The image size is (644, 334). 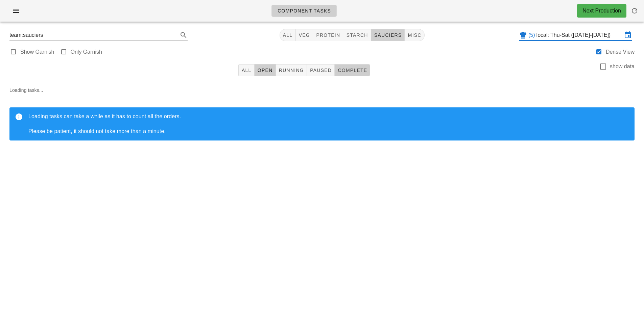 What do you see at coordinates (414, 35) in the screenshot?
I see `span: misc` at bounding box center [414, 35].